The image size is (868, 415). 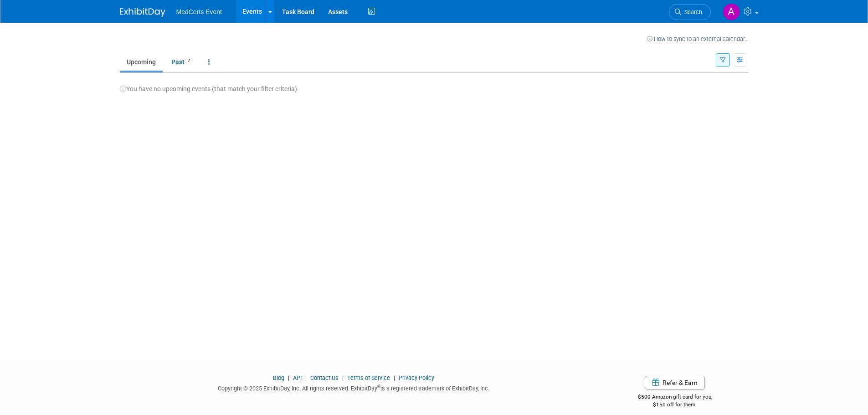 What do you see at coordinates (369, 377) in the screenshot?
I see `a: Terms of Service` at bounding box center [369, 377].